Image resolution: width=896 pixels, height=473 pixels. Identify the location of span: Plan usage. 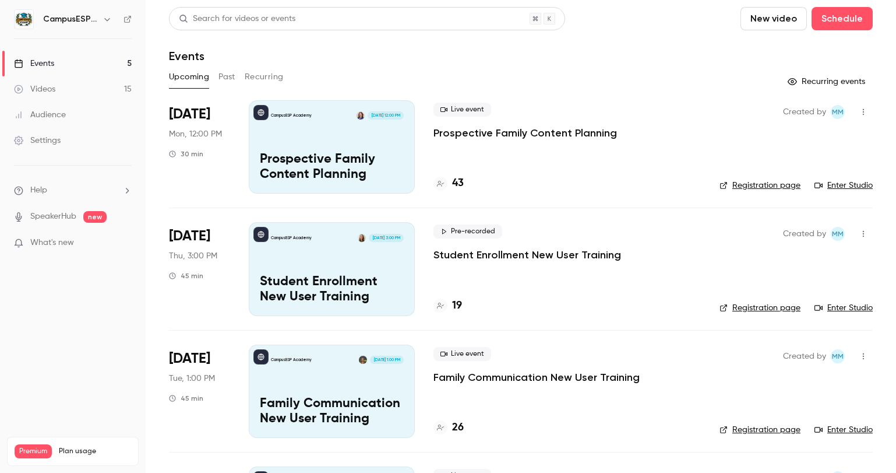
(95, 451).